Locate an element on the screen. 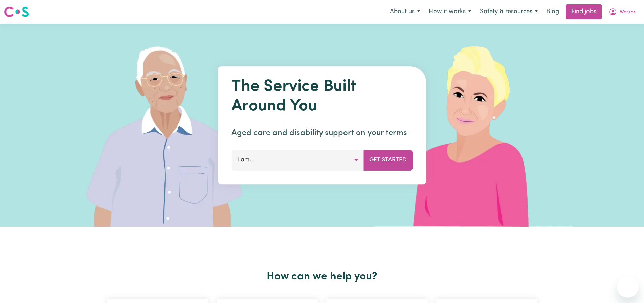 This screenshot has height=303, width=644. a: Careseekers logo is located at coordinates (16, 12).